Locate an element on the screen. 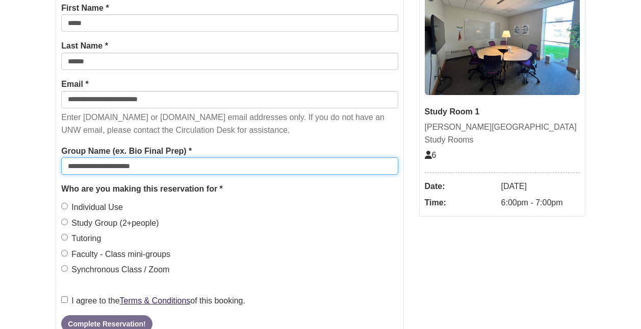 The height and width of the screenshot is (329, 641). label: I agree to the of this booking. is located at coordinates (153, 301).